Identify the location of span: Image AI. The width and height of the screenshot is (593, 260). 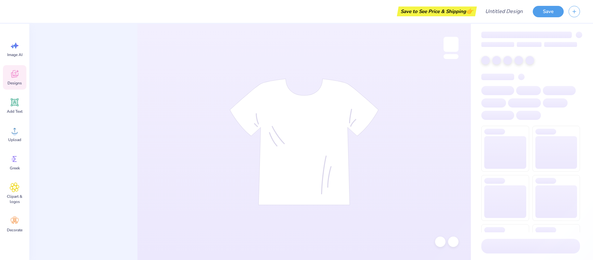
(15, 55).